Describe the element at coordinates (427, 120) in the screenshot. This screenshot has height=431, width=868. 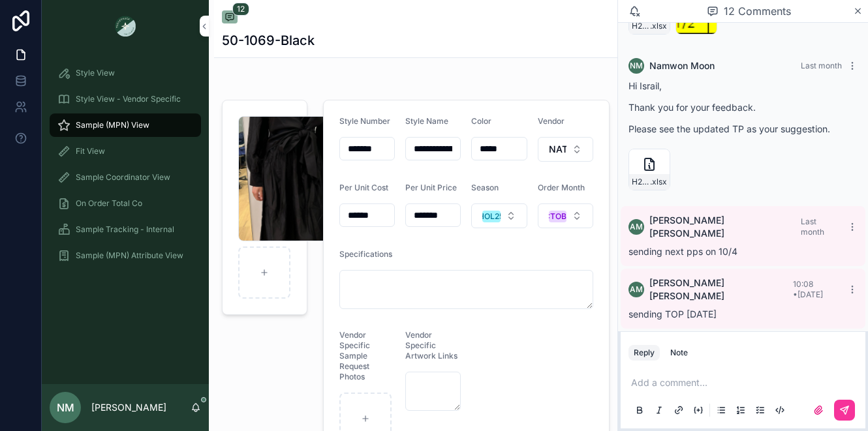
I see `span: Style Name` at that location.